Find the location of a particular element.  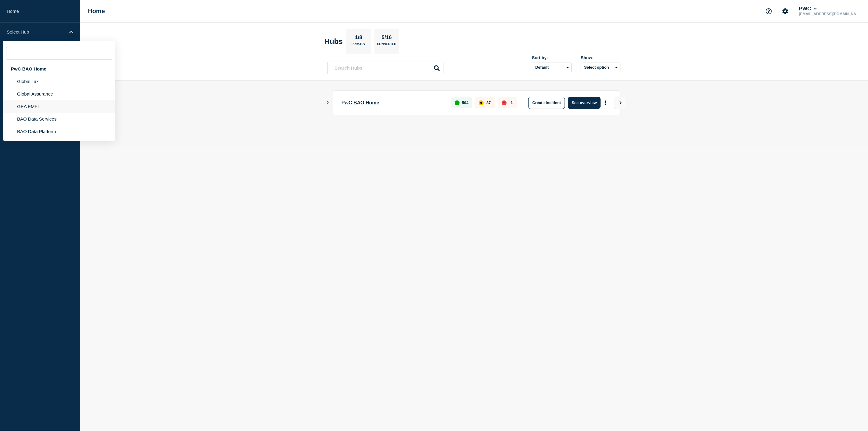

div: up is located at coordinates (457, 103).